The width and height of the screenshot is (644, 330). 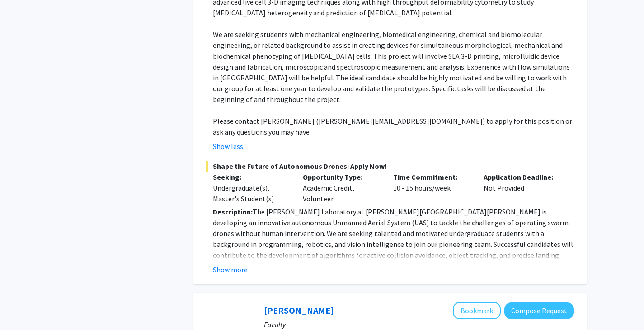 I want to click on p: Seeking:, so click(x=251, y=177).